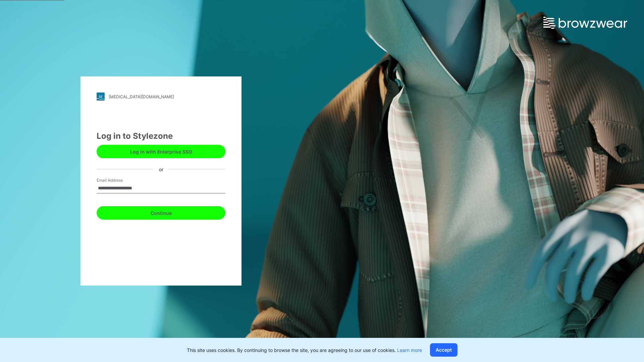 This screenshot has width=644, height=362. What do you see at coordinates (161, 151) in the screenshot?
I see `button: Log in with Enterprise SSO` at bounding box center [161, 151].